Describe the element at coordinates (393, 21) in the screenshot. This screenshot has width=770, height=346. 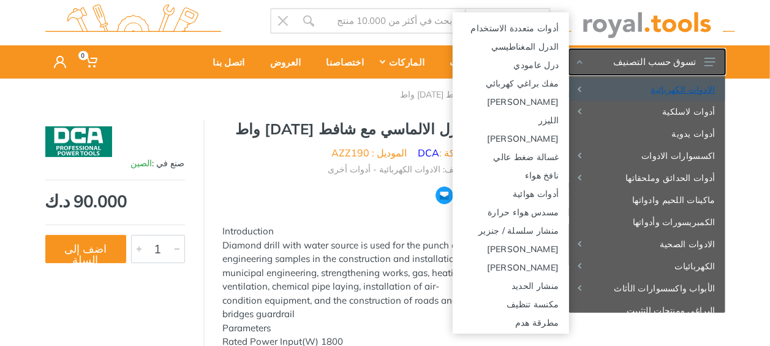
I see `input: Site search` at that location.